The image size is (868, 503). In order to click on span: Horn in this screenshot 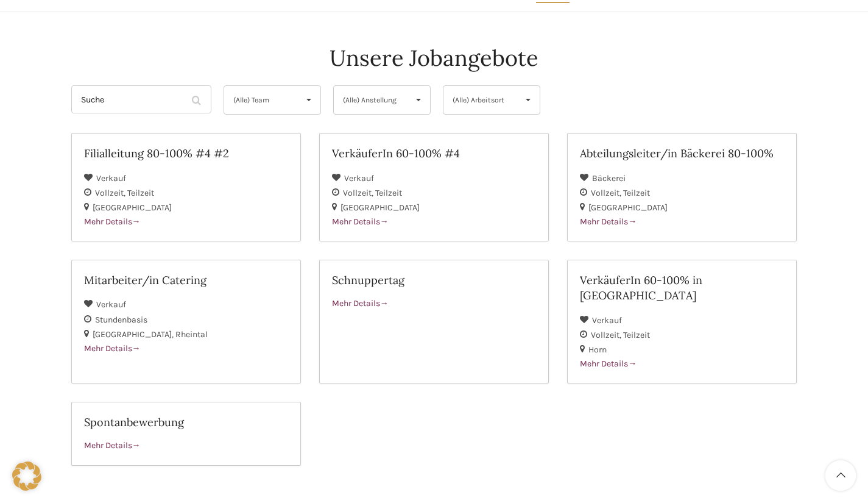, I will do `click(598, 349)`.